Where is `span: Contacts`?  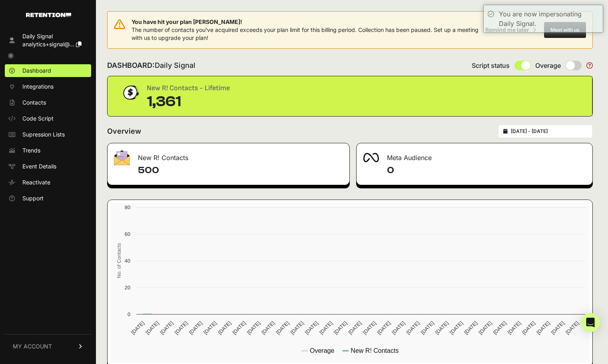 span: Contacts is located at coordinates (34, 102).